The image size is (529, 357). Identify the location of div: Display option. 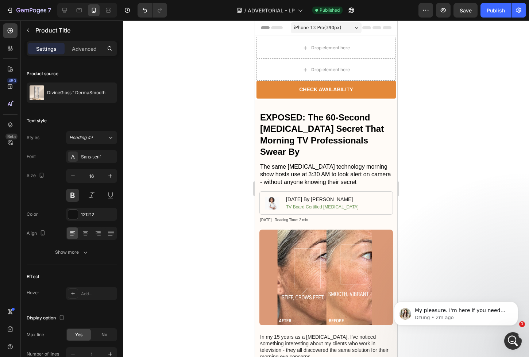
(46, 318).